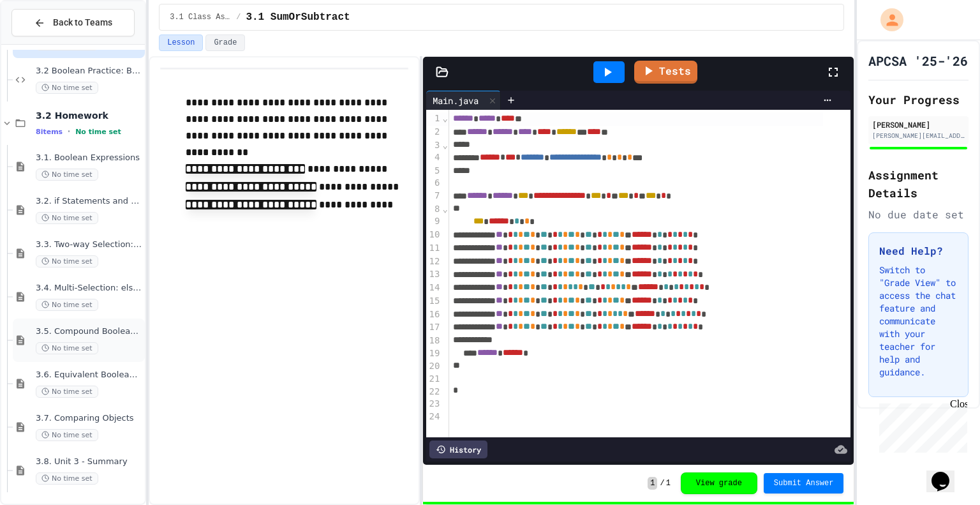  Describe the element at coordinates (88, 244) in the screenshot. I see `span: 3.3. Two-way Selection: if-else Statements` at that location.